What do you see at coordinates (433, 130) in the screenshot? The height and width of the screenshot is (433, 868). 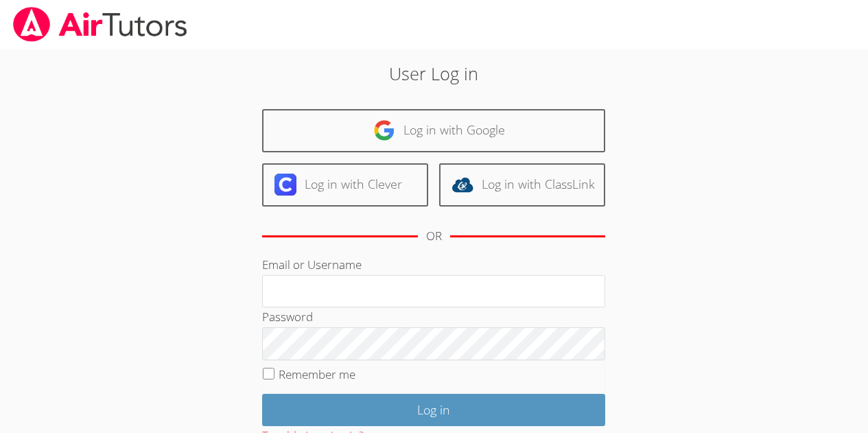 I see `a: Log in with Google` at bounding box center [433, 130].